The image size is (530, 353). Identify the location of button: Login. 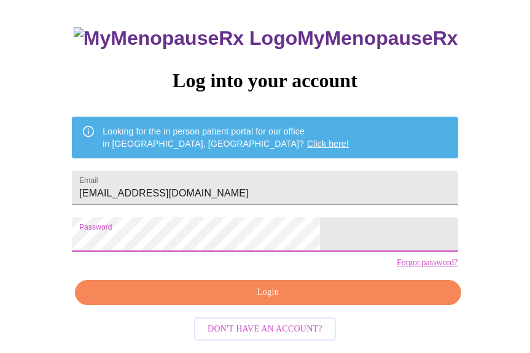
(268, 292).